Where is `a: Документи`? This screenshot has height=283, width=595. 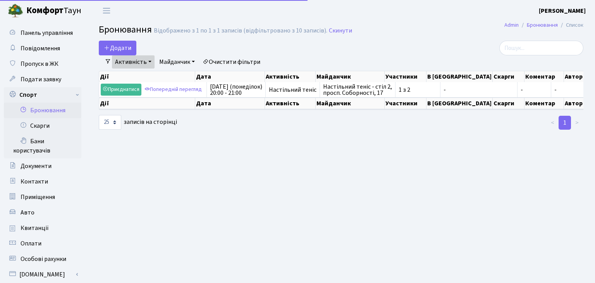
a: Документи is located at coordinates (43, 166).